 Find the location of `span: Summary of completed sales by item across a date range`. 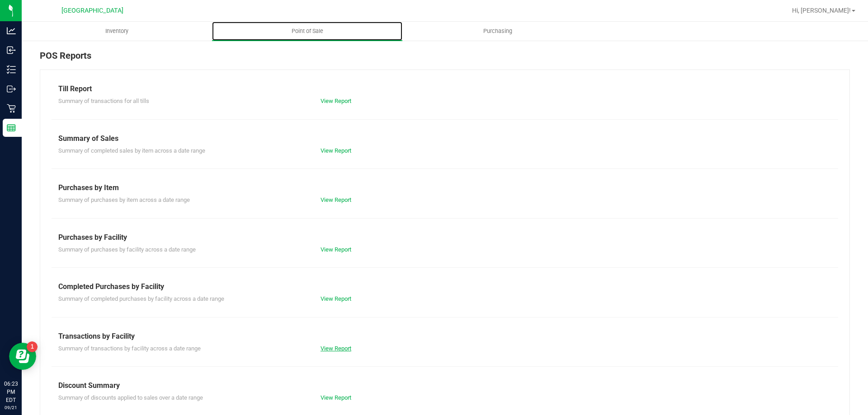

span: Summary of completed sales by item across a date range is located at coordinates (132, 150).